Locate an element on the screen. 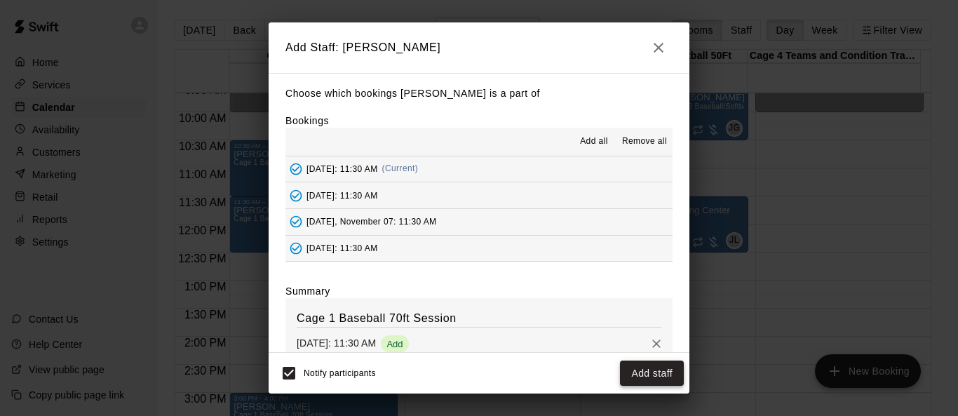 Image resolution: width=958 pixels, height=416 pixels. button: Add staff is located at coordinates (652, 373).